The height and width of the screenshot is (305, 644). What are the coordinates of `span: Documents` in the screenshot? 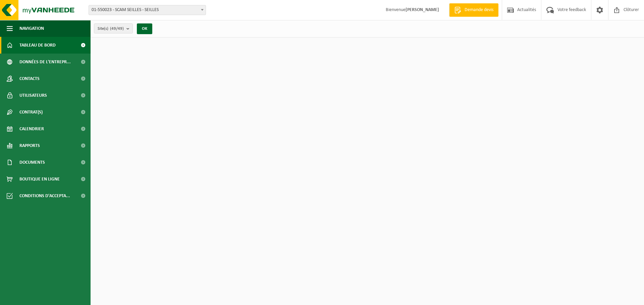 It's located at (32, 163).